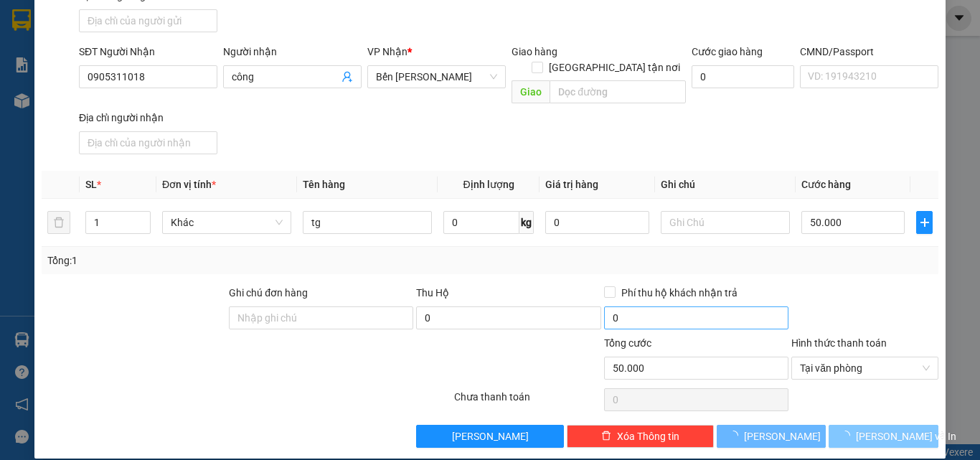 Image resolution: width=980 pixels, height=460 pixels. What do you see at coordinates (606, 436) in the screenshot?
I see `span: delete` at bounding box center [606, 436].